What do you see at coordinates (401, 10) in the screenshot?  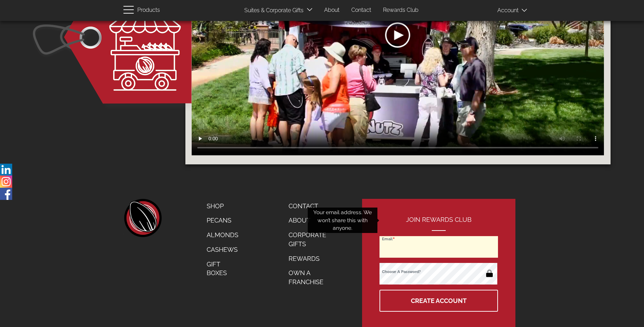 I see `a: Rewards Club` at bounding box center [401, 10].